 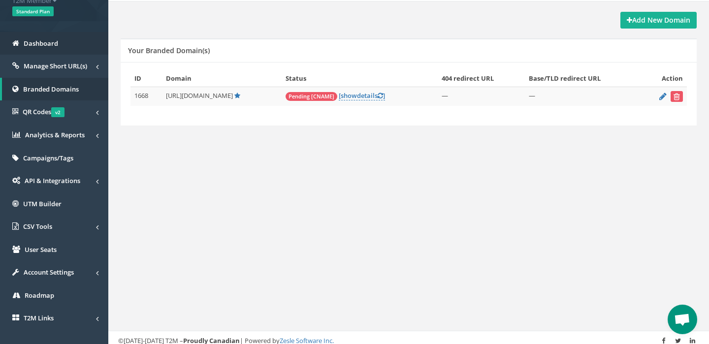 I want to click on th: 404 redirect URL, so click(x=481, y=78).